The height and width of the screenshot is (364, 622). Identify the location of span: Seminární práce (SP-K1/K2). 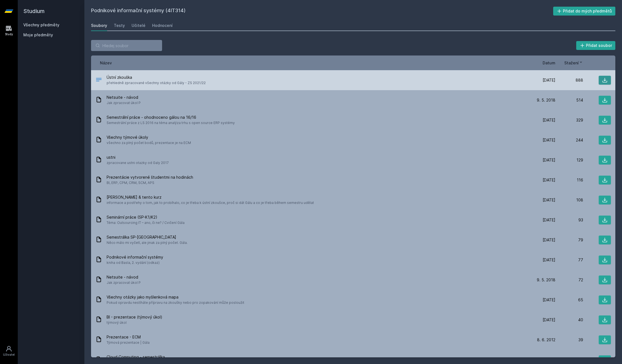
(145, 217).